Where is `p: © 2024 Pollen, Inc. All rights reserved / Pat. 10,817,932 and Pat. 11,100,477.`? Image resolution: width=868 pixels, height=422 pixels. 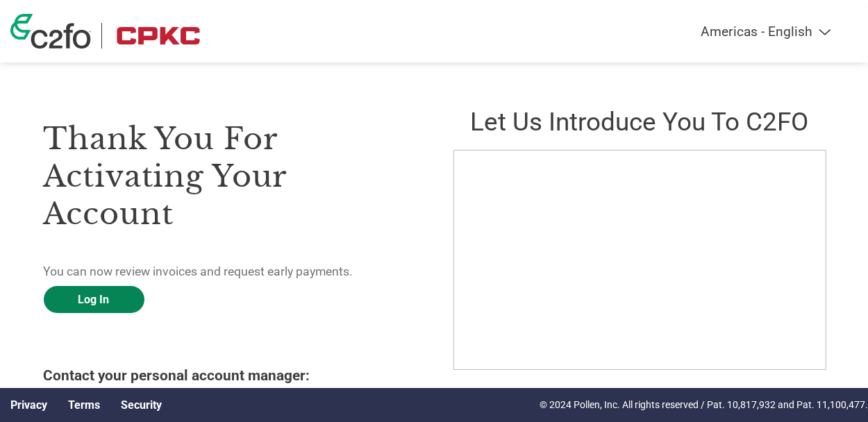 p: © 2024 Pollen, Inc. All rights reserved / Pat. 10,817,932 and Pat. 11,100,477. is located at coordinates (703, 405).